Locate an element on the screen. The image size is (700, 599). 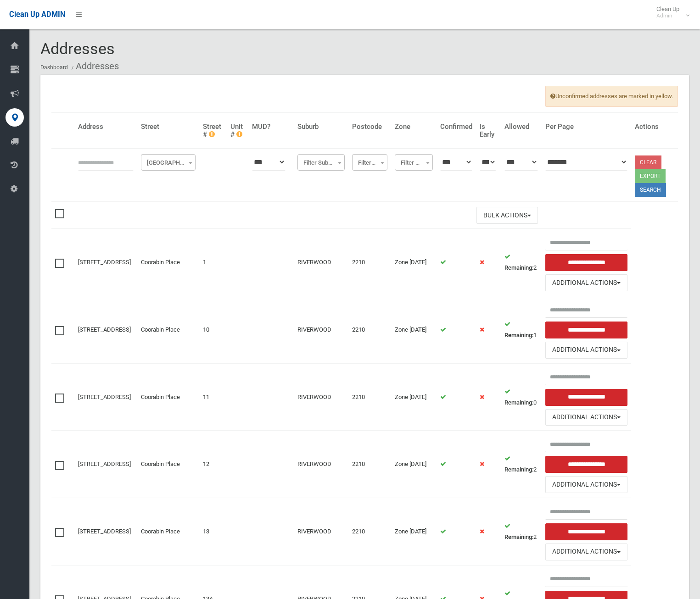
button: Bulk Actions is located at coordinates (507, 215).